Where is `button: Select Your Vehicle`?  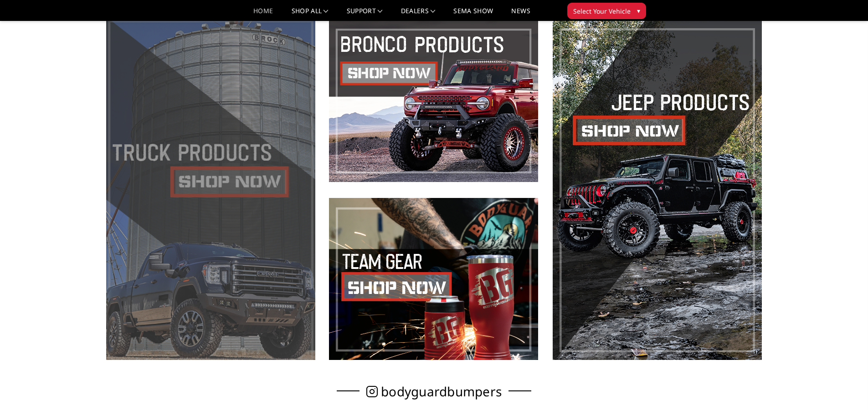 button: Select Your Vehicle is located at coordinates (606, 11).